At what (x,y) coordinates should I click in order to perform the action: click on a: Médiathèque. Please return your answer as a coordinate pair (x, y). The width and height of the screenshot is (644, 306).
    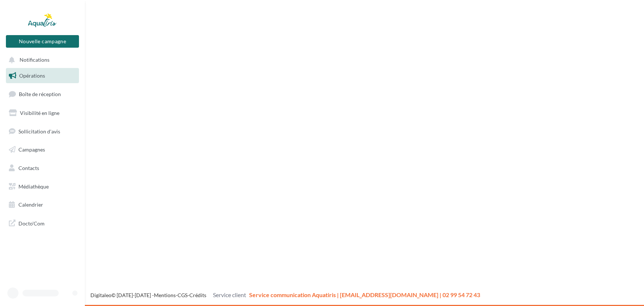
    Looking at the image, I should click on (43, 186).